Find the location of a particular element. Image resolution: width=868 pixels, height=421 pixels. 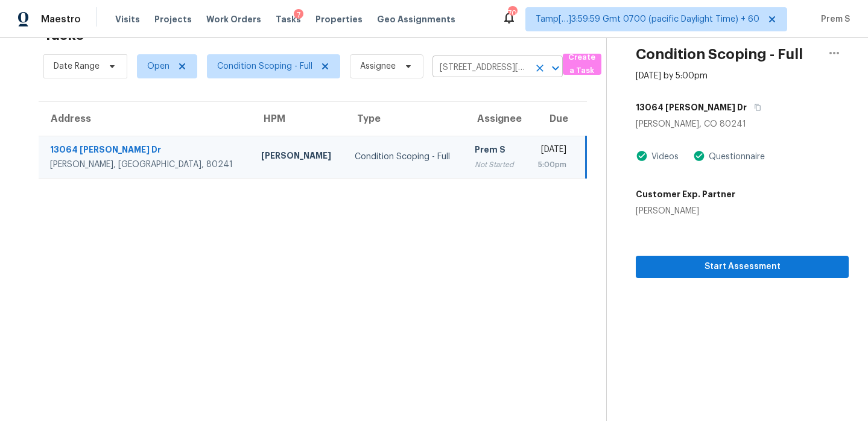

span: Tamp[…]3:59:59 Gmt 0700 (pacific Daylight Time) + 60 is located at coordinates (647, 19).